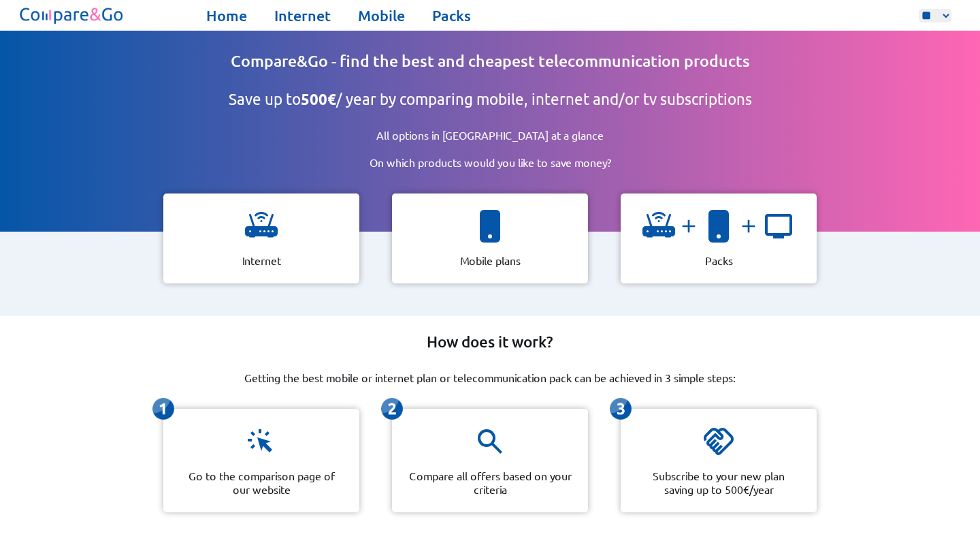  Describe the element at coordinates (261, 442) in the screenshot. I see `img: icon representing a click` at that location.